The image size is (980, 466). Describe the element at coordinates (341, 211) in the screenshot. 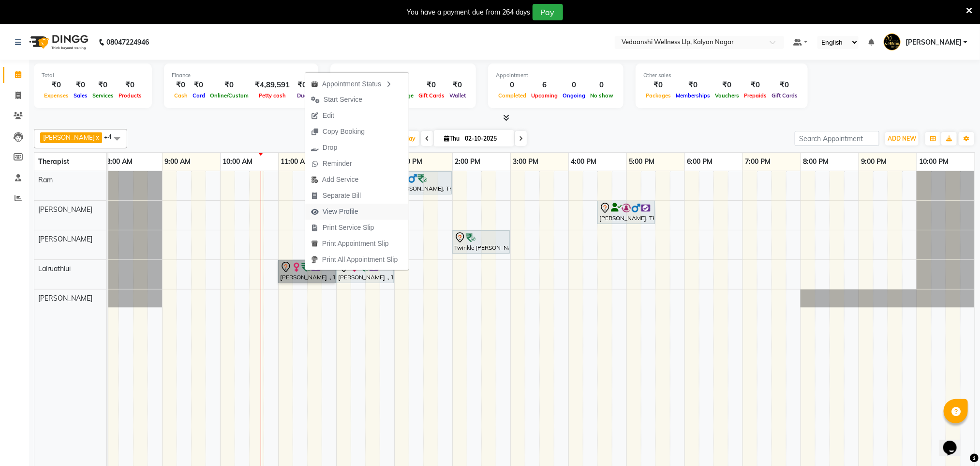

I see `span: View Profile` at that location.